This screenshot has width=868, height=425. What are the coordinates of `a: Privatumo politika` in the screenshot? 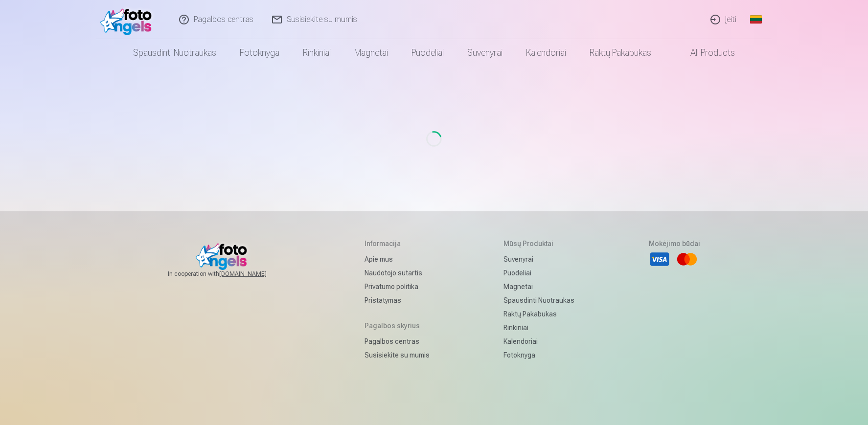 It's located at (397, 287).